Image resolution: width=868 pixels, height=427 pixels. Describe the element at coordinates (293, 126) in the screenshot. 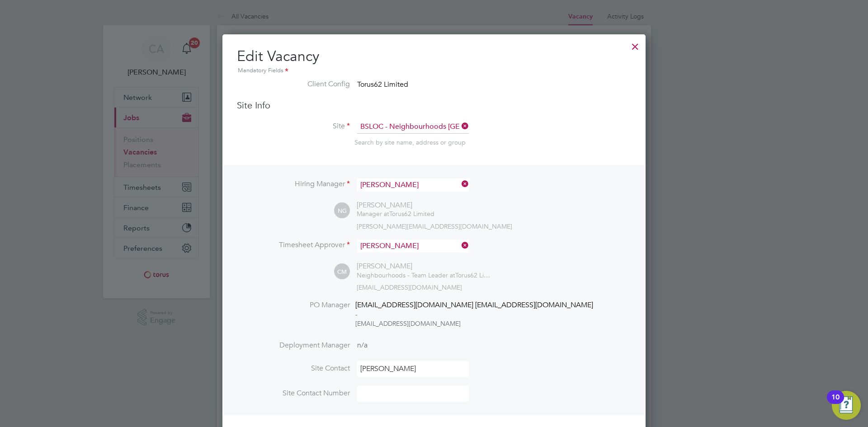

I see `label: Site` at that location.